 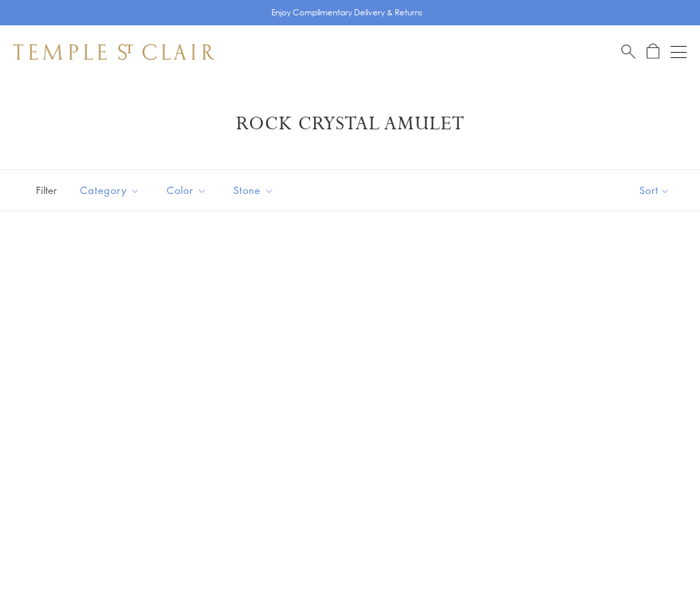 What do you see at coordinates (655, 190) in the screenshot?
I see `button: Show sort by` at bounding box center [655, 190].